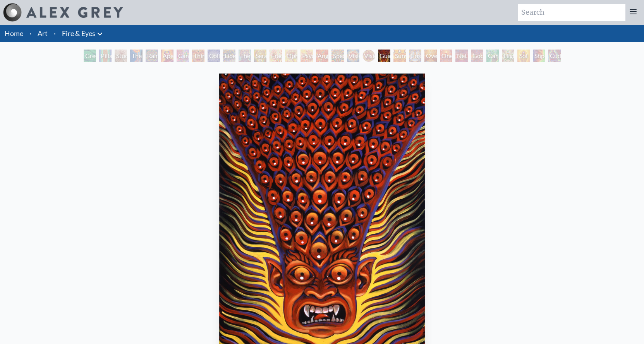 This screenshot has width=644, height=344. I want to click on div: Ophanic Eyelash, so click(291, 56).